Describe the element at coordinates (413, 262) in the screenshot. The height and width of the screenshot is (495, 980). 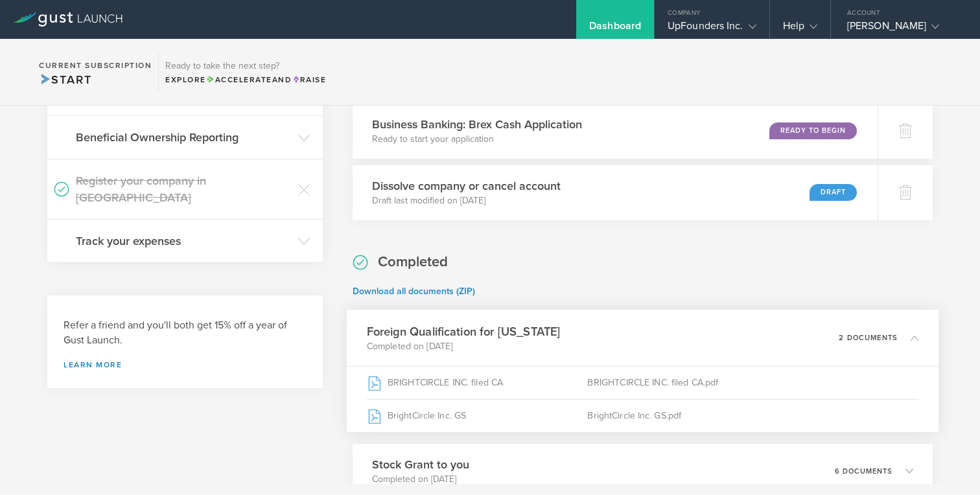
I see `h2: Completed` at that location.